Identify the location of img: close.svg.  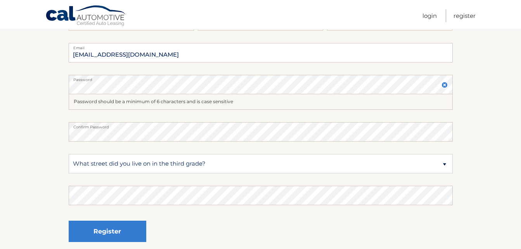
(445, 85).